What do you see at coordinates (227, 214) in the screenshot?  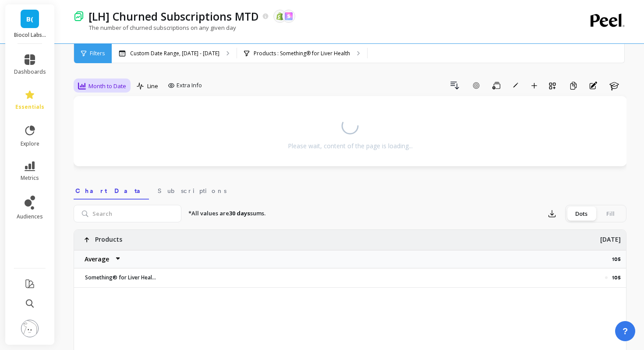 I see `p: *All values are sums.` at bounding box center [227, 214].